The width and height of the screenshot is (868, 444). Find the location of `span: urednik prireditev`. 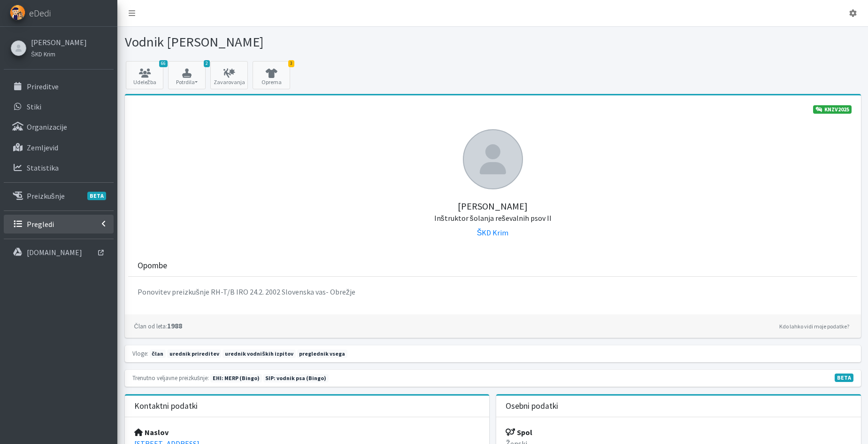

span: urednik prireditev is located at coordinates (194, 354).